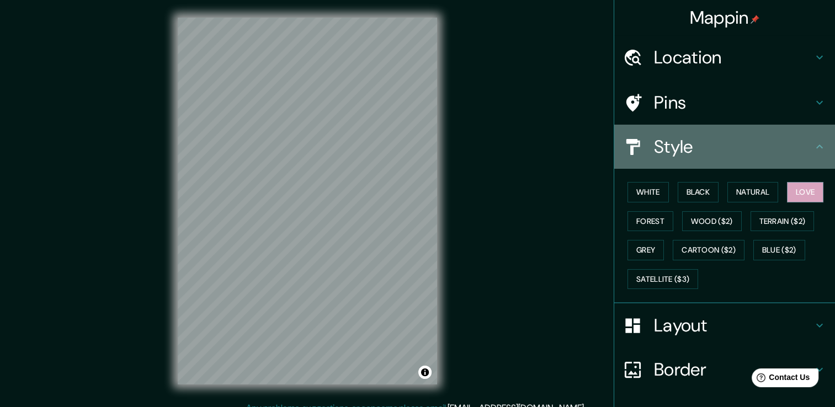 The height and width of the screenshot is (407, 835). What do you see at coordinates (753, 192) in the screenshot?
I see `button: Natural` at bounding box center [753, 192].